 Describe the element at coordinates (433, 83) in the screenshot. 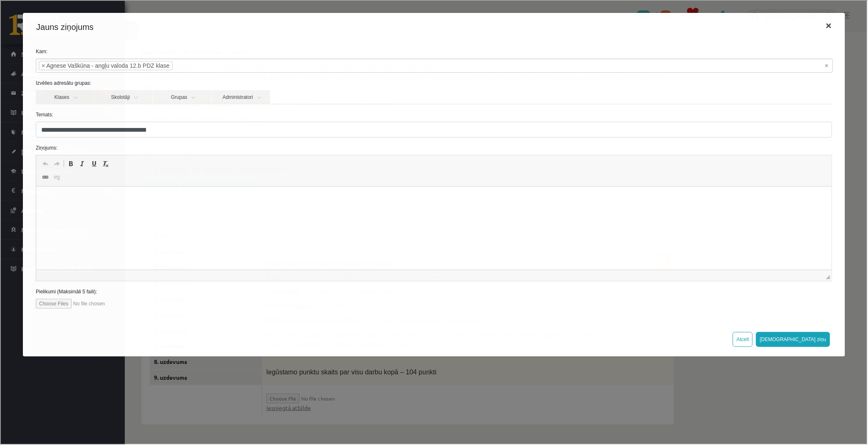

I see `label: Izvēlies adresātu grupas:` at that location.